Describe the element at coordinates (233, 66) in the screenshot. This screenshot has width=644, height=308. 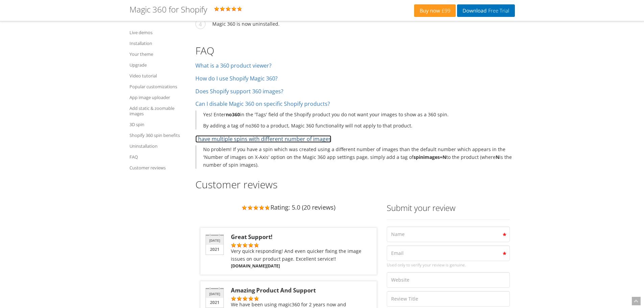
I see `a: What is a 360 product viewer?` at that location.